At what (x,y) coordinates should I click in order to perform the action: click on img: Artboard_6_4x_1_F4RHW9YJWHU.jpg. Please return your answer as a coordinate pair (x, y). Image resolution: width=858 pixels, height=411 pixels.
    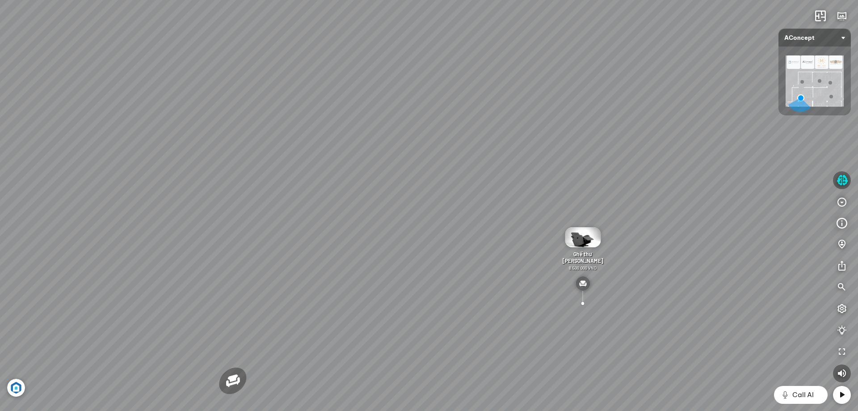
    Looking at the image, I should click on (16, 387).